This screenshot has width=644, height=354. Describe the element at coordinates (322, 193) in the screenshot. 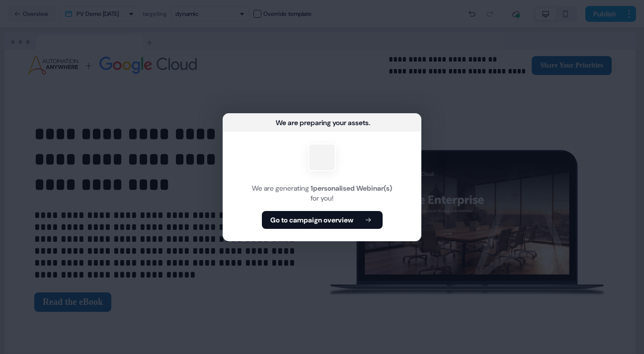

I see `div: We are generating for you!` at that location.